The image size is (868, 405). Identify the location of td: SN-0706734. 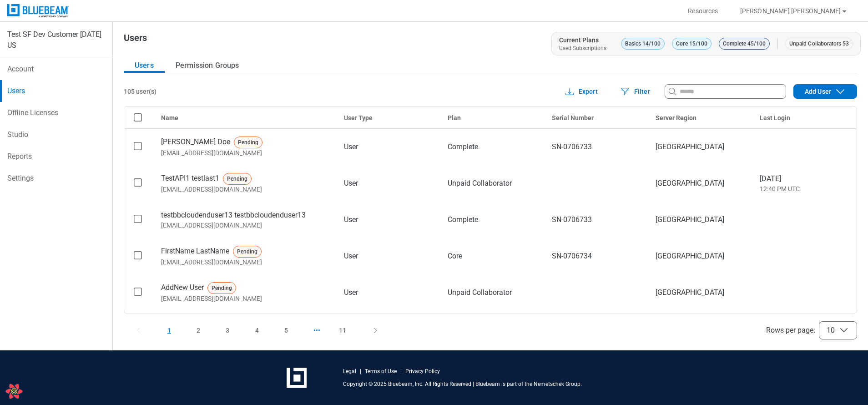
(596, 256).